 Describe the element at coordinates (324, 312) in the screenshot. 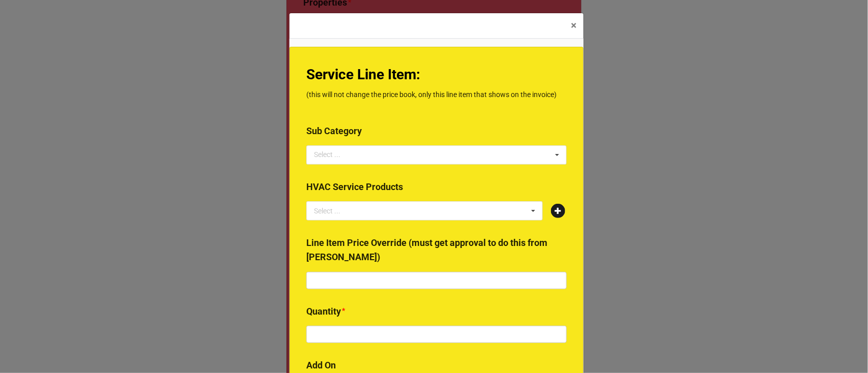

I see `label: Quantity` at that location.